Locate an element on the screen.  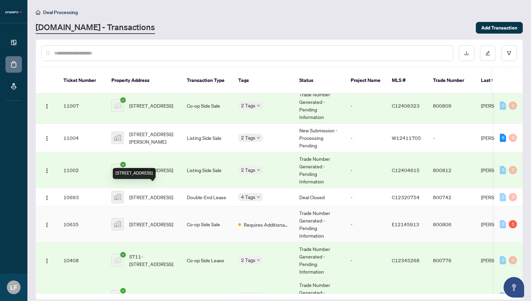
th: Project Name is located at coordinates (366, 81).